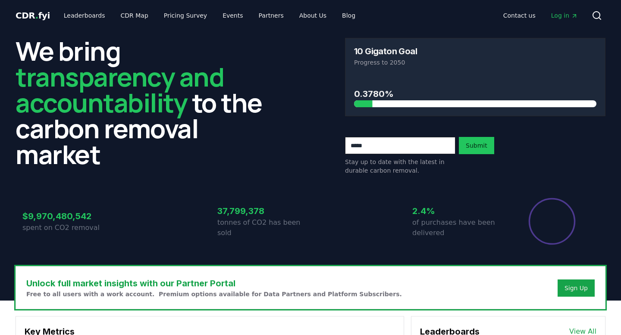 The height and width of the screenshot is (335, 621). Describe the element at coordinates (185, 16) in the screenshot. I see `a: Pricing Survey` at that location.